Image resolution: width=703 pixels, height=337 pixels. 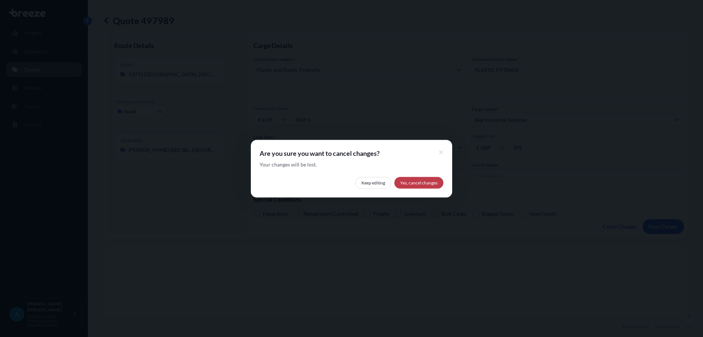 What do you see at coordinates (373, 182) in the screenshot?
I see `button: Keep editing` at bounding box center [373, 182].